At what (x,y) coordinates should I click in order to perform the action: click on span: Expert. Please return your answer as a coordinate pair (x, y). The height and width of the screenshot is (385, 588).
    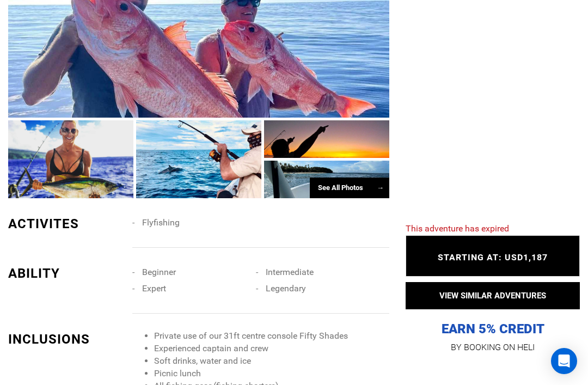
    Looking at the image, I should click on (154, 288).